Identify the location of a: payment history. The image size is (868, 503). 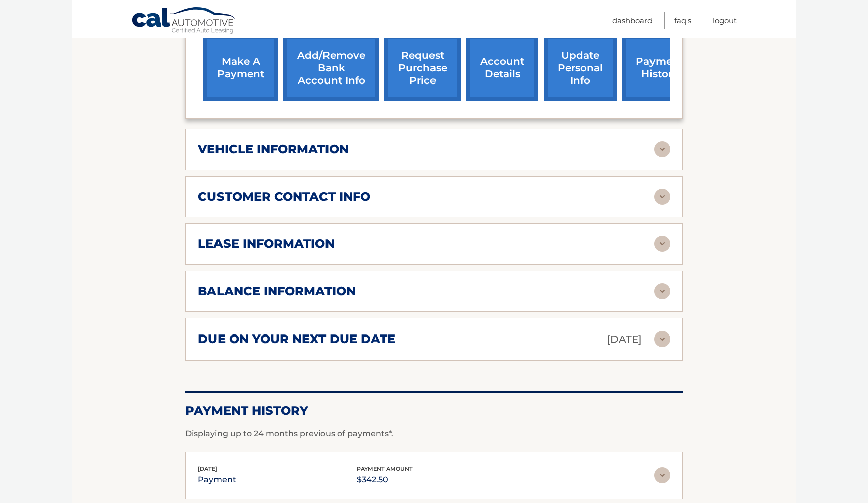
(660, 68).